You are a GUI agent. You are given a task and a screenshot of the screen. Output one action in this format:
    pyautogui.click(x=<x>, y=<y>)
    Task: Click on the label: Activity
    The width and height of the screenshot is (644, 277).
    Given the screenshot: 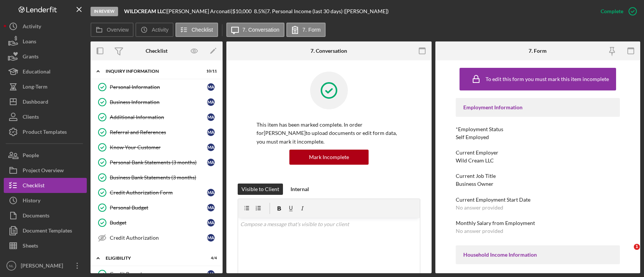 What is the action you would take?
    pyautogui.click(x=160, y=30)
    